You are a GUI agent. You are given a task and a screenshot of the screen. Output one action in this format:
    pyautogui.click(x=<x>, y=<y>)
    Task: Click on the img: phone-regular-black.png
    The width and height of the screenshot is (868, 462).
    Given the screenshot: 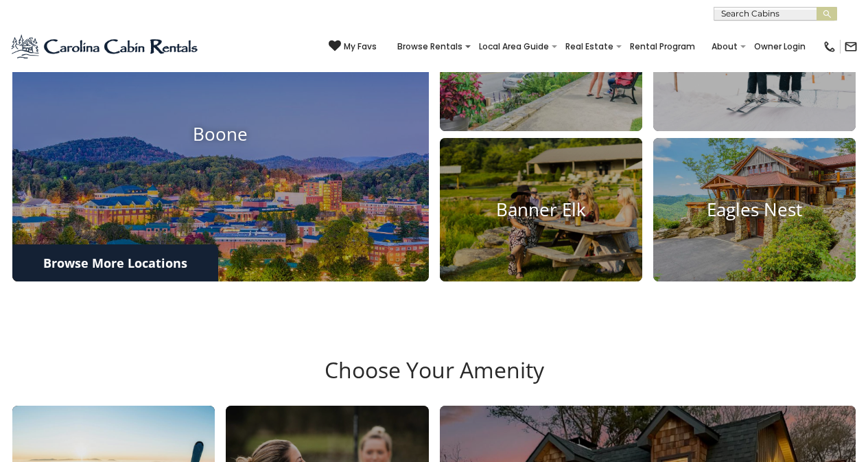 What is the action you would take?
    pyautogui.click(x=830, y=47)
    